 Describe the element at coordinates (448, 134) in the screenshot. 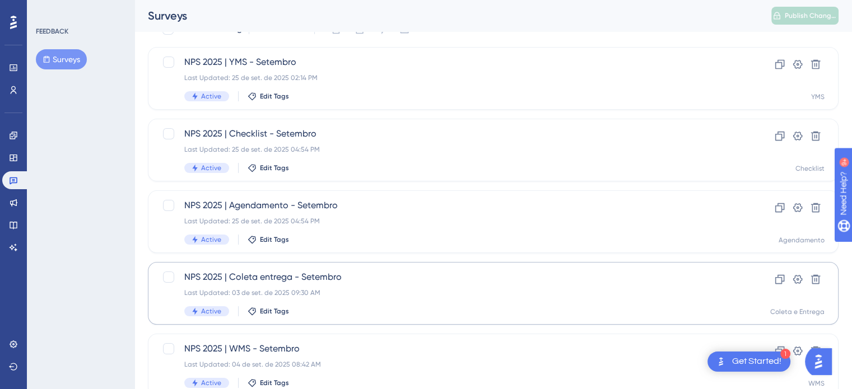

I see `span: NPS 2025 | Checklist - Setembro` at that location.